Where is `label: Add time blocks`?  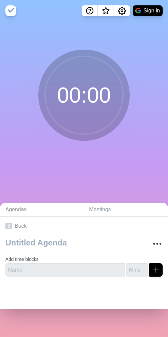
label: Add time blocks is located at coordinates (22, 259).